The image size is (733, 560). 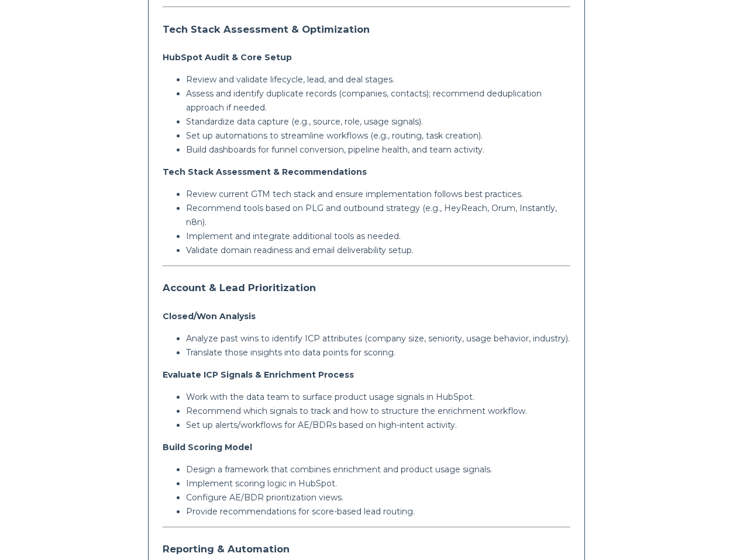 What do you see at coordinates (378, 411) in the screenshot?
I see `p: Recommend which signals to track and how to structure the enrichment workflow.` at bounding box center [378, 411].